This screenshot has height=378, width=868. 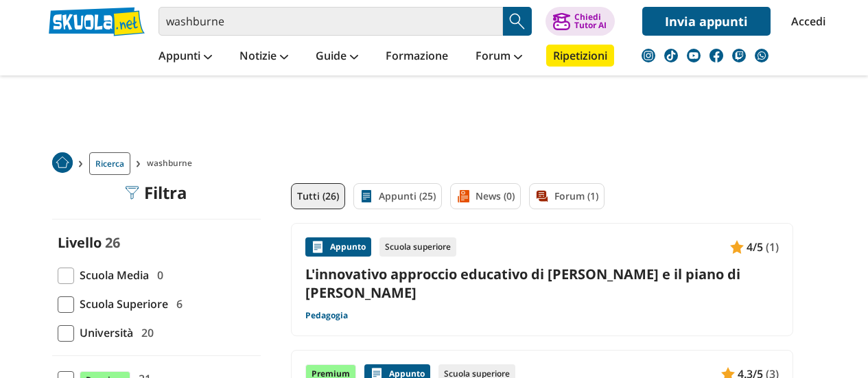 I want to click on span: 20, so click(x=145, y=333).